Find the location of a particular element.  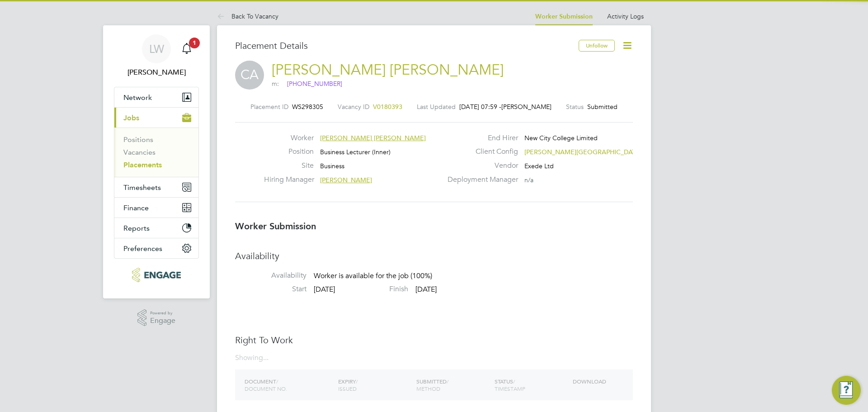

div: Showing is located at coordinates (253, 358).